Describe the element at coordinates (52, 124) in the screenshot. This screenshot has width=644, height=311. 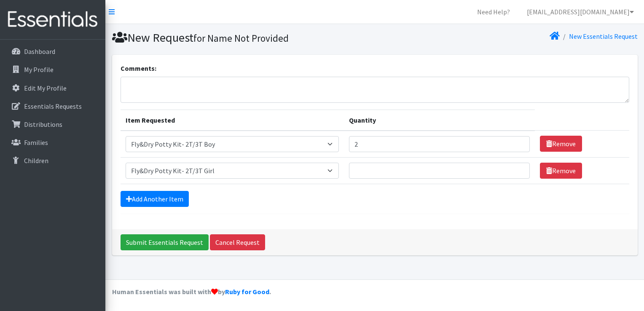
I see `a: Distributions` at that location.